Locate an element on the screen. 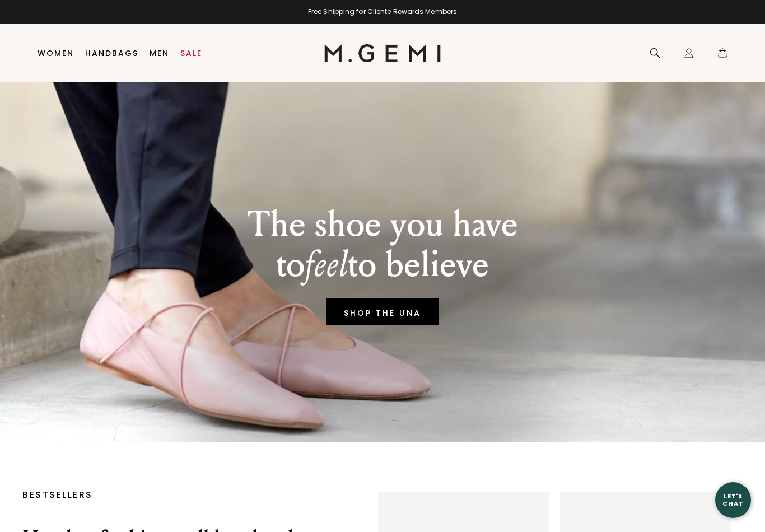 The width and height of the screenshot is (765, 532). a: Sale is located at coordinates (191, 53).